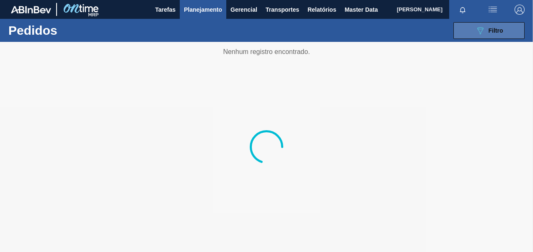  What do you see at coordinates (31, 10) in the screenshot?
I see `img: TNhmsLtSVTkK8tSr43FrP2fwEKptu5GPRR3wAAAABJRU5ErkJggg==` at bounding box center [31, 10].